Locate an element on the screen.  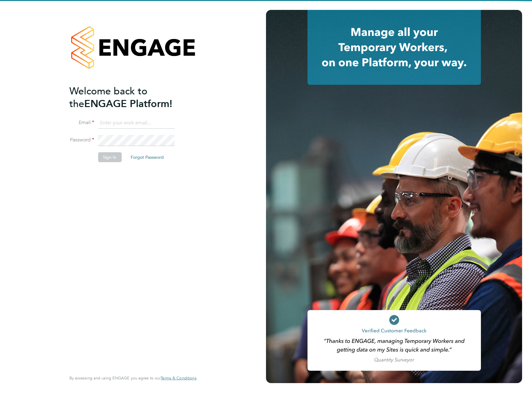
span: Welcome back to the is located at coordinates (108, 97).